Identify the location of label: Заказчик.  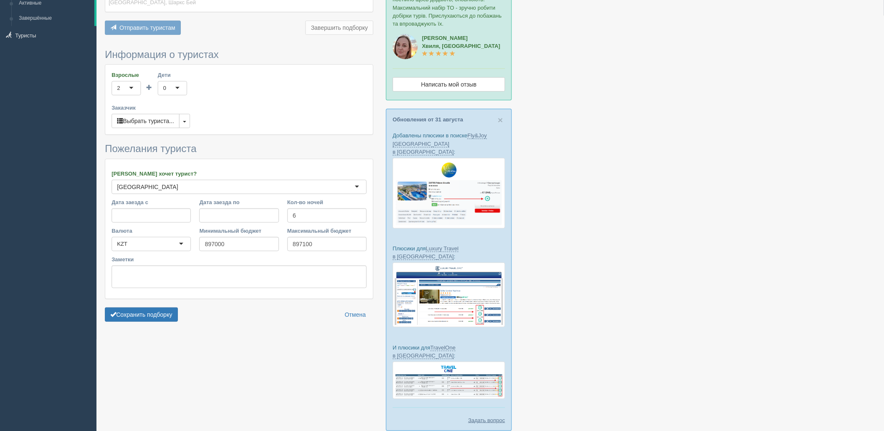
(239, 107).